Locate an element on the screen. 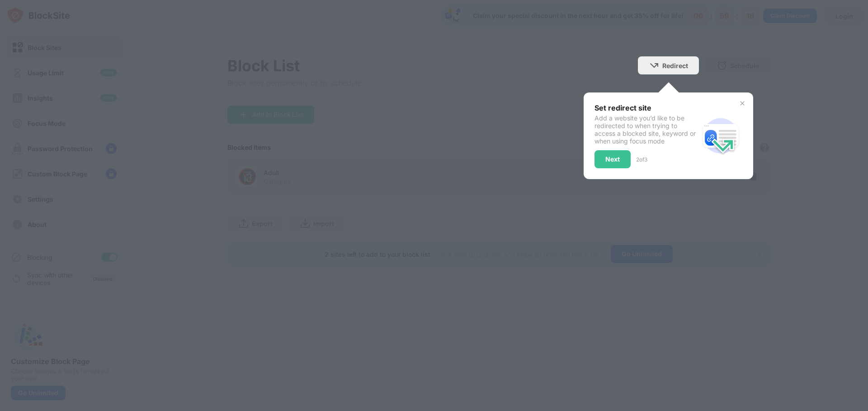  div: Redirect is located at coordinates (675, 66).